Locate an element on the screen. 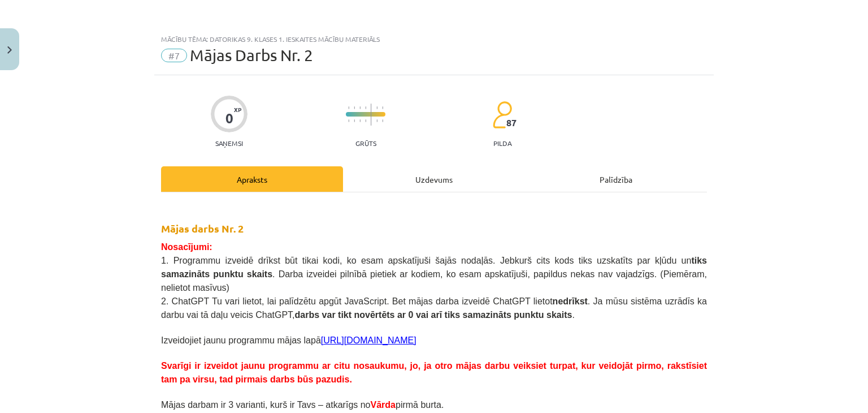  div: Apraksts is located at coordinates (252, 179).